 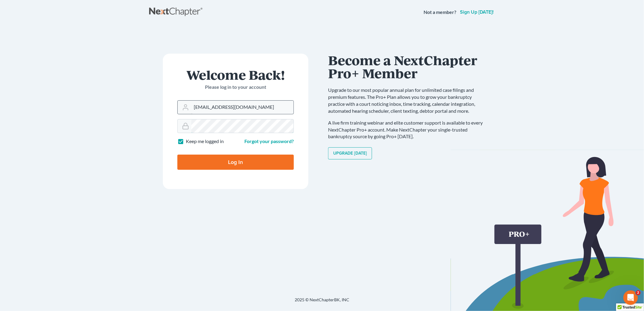 I want to click on h1: Become a NextChapter Pro+ Member, so click(x=408, y=66).